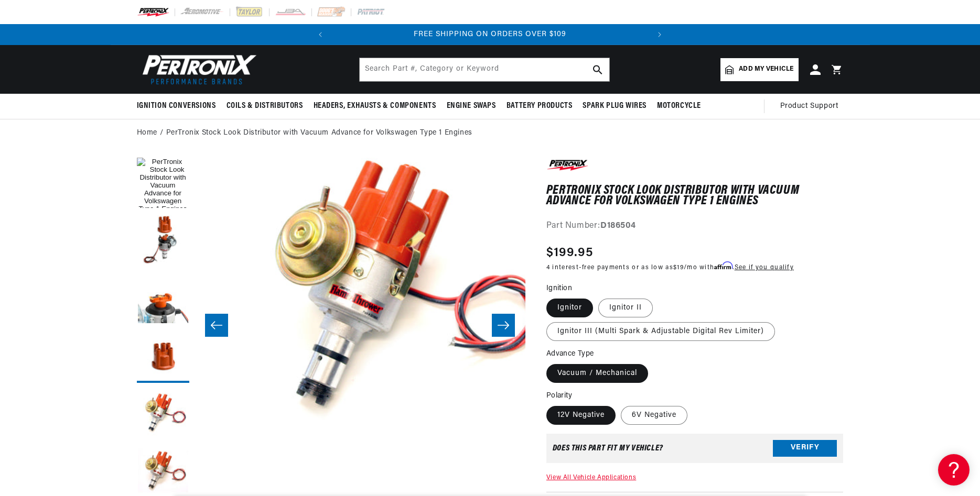 The width and height of the screenshot is (980, 496). Describe the element at coordinates (581, 416) in the screenshot. I see `label: 12V Negative` at that location.